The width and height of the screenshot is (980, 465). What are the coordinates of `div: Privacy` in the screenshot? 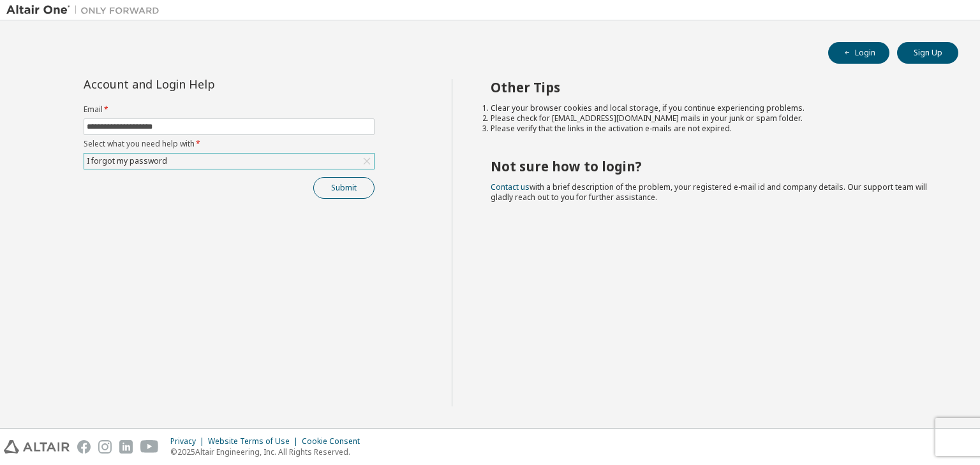 It's located at (189, 441).